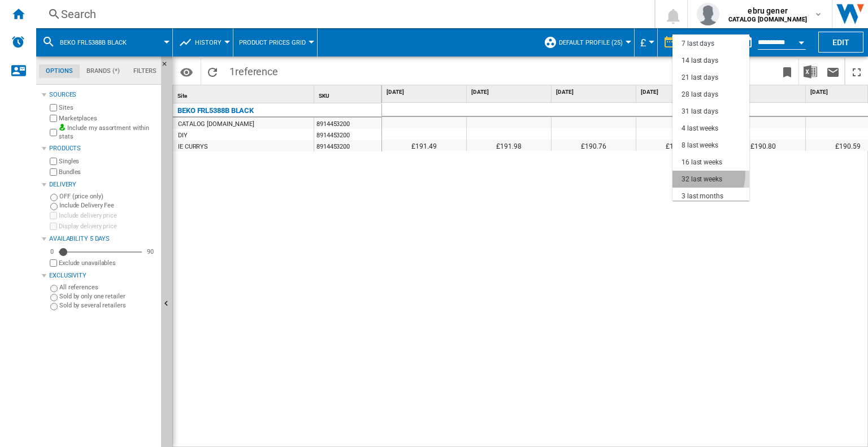 Image resolution: width=868 pixels, height=447 pixels. I want to click on div: 3 last months, so click(703, 196).